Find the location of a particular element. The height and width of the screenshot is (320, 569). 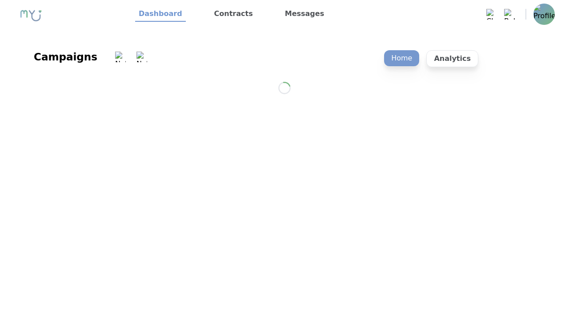

a: Dashboard is located at coordinates (161, 14).